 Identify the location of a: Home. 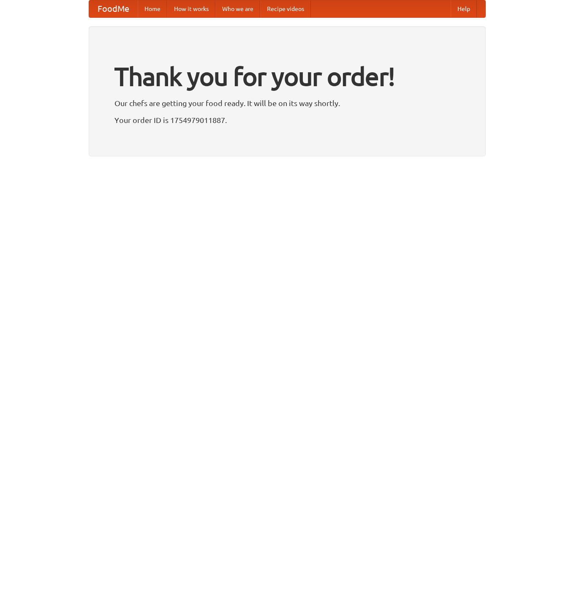
(153, 9).